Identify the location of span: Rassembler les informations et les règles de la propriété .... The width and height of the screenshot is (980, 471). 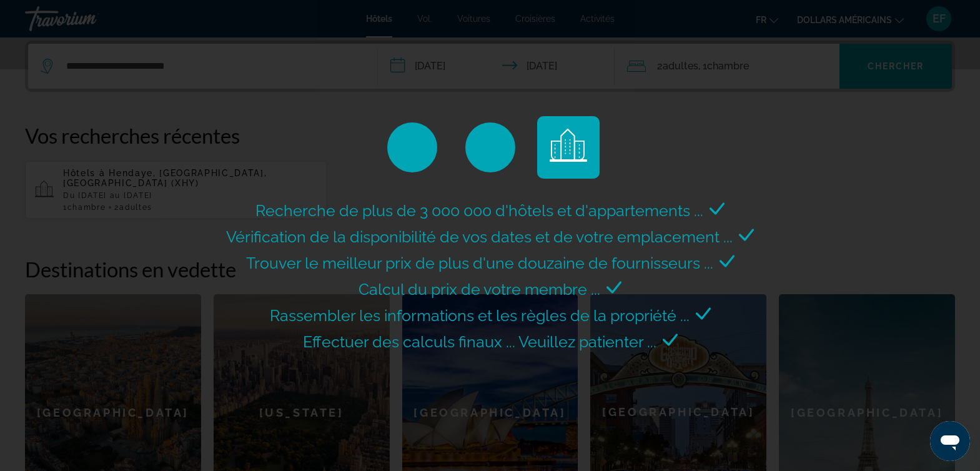
(479, 315).